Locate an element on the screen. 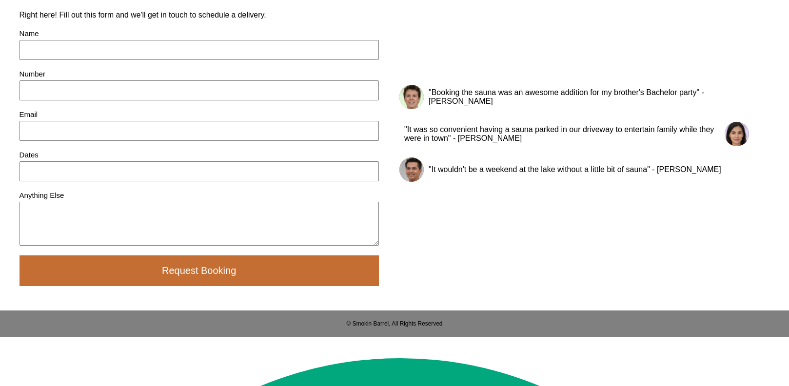  img: bryan.jpeg is located at coordinates (412, 170).